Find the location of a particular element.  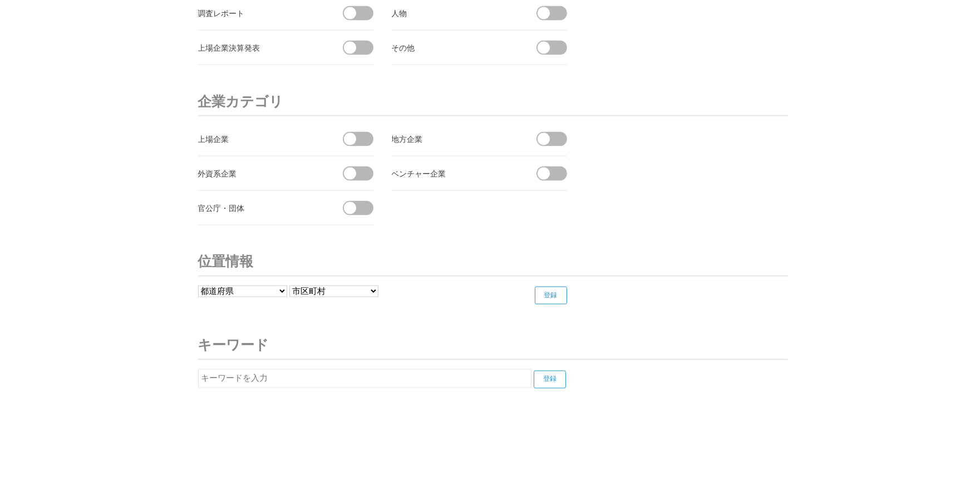

div: その他 is located at coordinates (454, 48).